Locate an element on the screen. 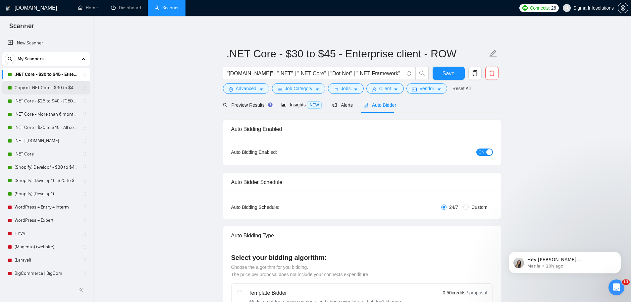  a: .NET Core is located at coordinates (46, 154).